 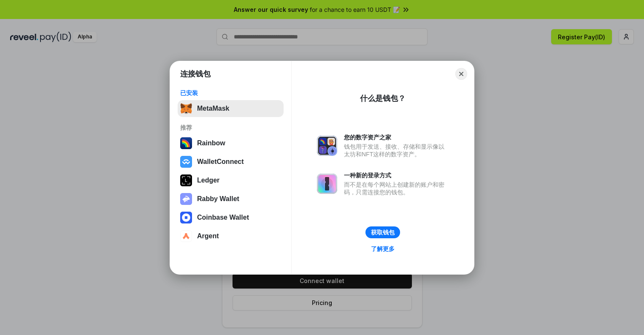 I want to click on img: svg+xml,%3Csvg%20width%3D%22120%22%20height%3D%22120%22%20viewBox%3D%220%200%20120%20120%22%20fil..., so click(x=186, y=143).